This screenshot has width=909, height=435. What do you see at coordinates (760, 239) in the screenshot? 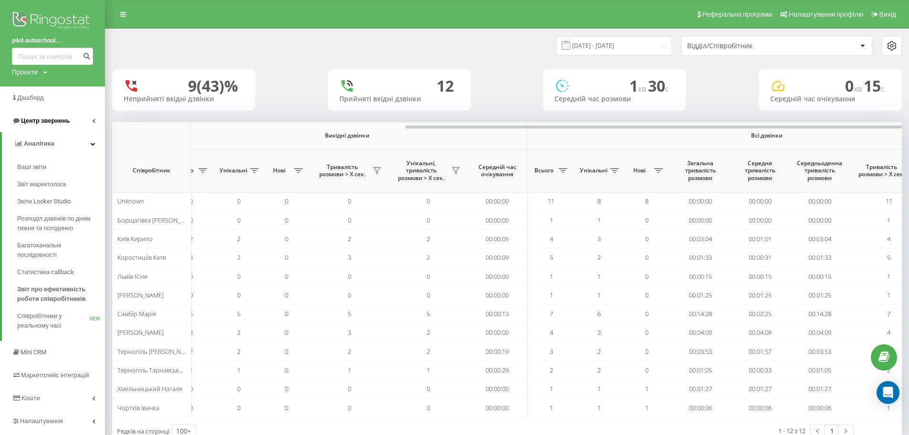
I see `td: 00:01:01` at bounding box center [760, 239].